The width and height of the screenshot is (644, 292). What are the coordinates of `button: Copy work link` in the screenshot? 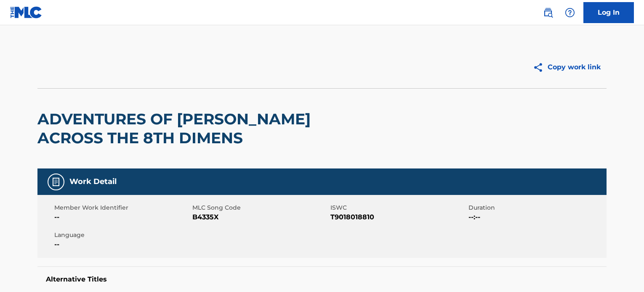 It's located at (566, 67).